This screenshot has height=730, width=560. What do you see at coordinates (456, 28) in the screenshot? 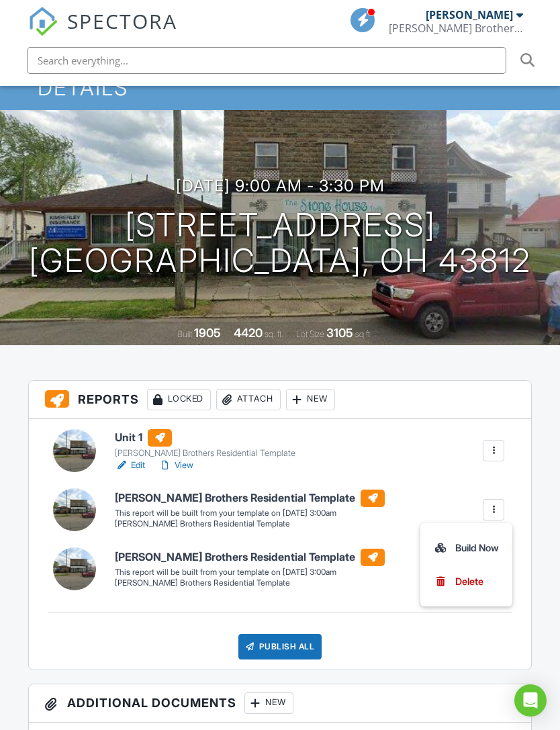
I see `div: Kistler Brothers Home Inspection Inc.` at bounding box center [456, 28].